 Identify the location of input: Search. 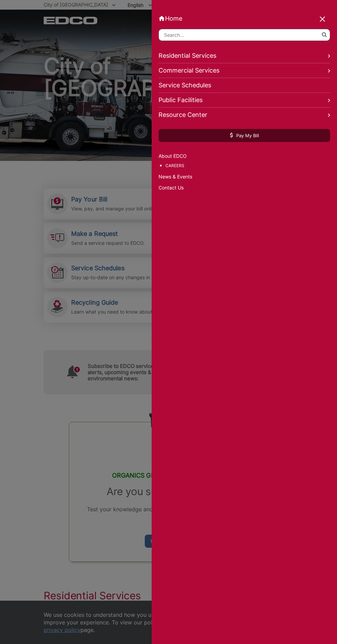
(244, 35).